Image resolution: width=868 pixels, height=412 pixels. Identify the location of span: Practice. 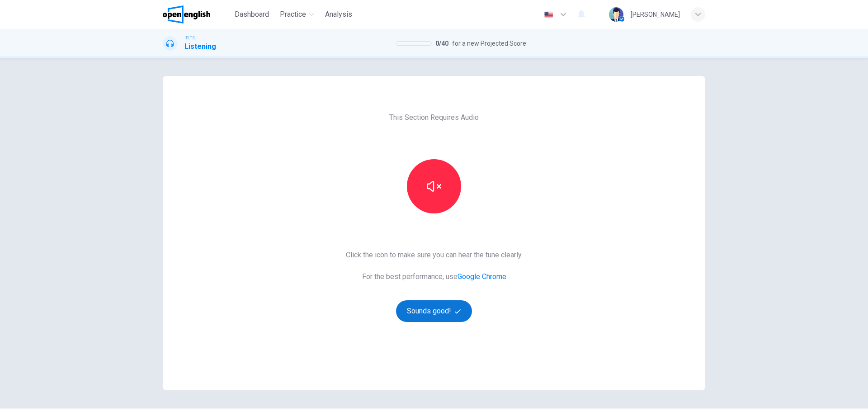
(293, 14).